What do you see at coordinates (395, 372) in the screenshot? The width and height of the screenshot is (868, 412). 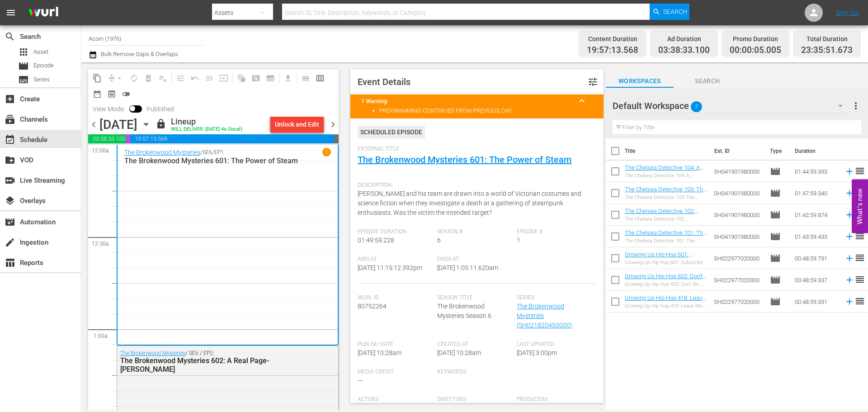 I see `span: Media Credit` at bounding box center [395, 372].